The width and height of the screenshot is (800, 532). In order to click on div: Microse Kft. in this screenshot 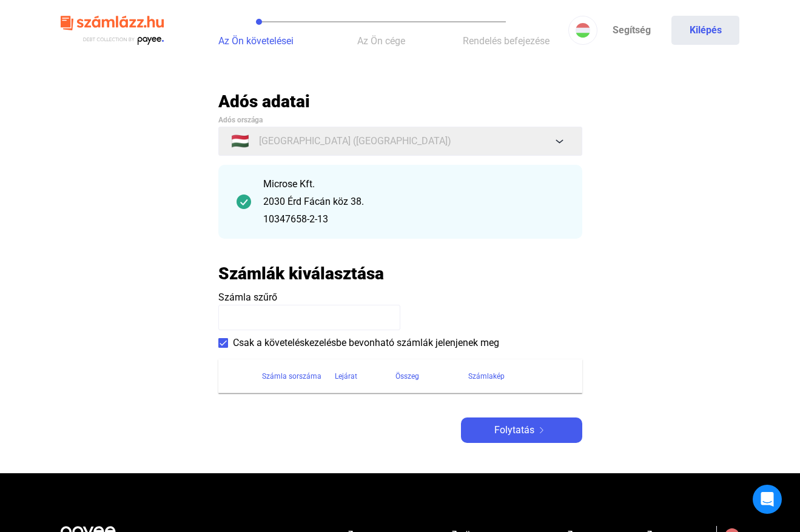, I will do `click(413, 185)`.